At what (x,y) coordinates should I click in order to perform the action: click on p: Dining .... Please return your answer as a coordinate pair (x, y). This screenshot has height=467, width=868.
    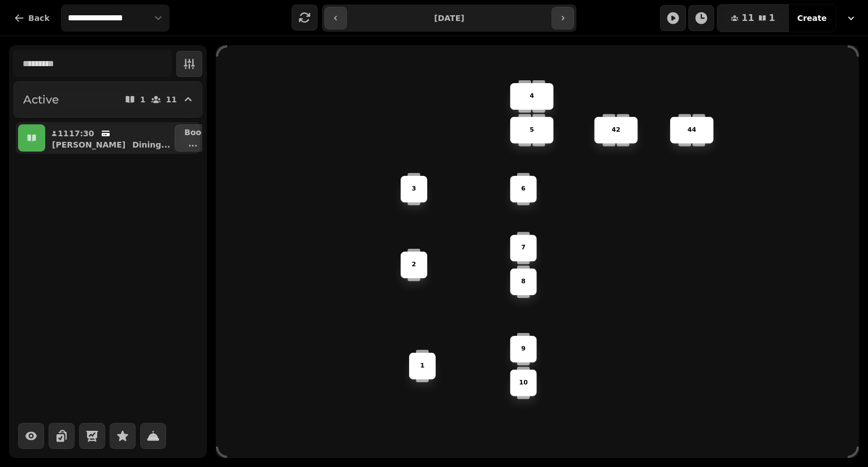
    Looking at the image, I should click on (151, 144).